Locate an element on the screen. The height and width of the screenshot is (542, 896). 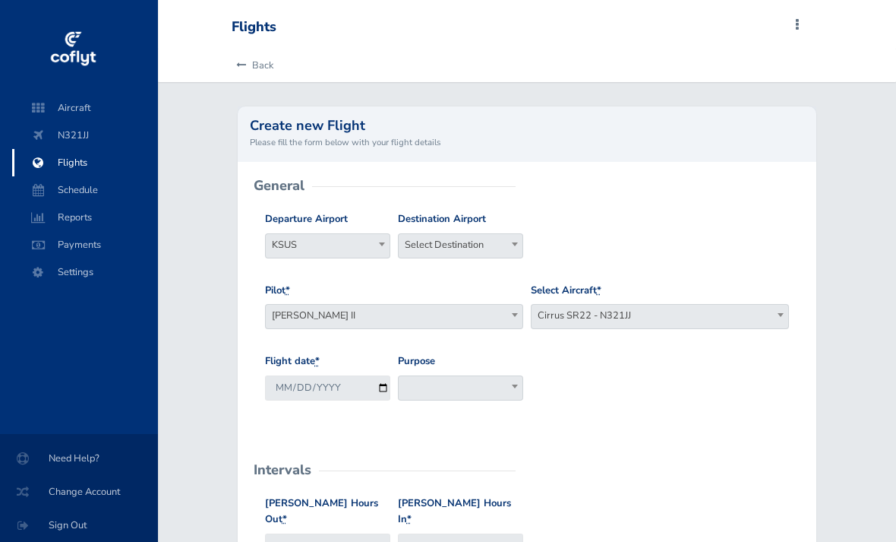
h2: General is located at coordinates (279, 185).